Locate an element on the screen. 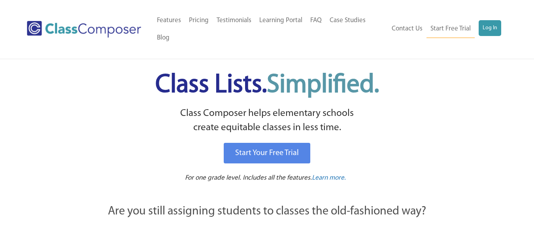  a: Case Studies is located at coordinates (348, 21).